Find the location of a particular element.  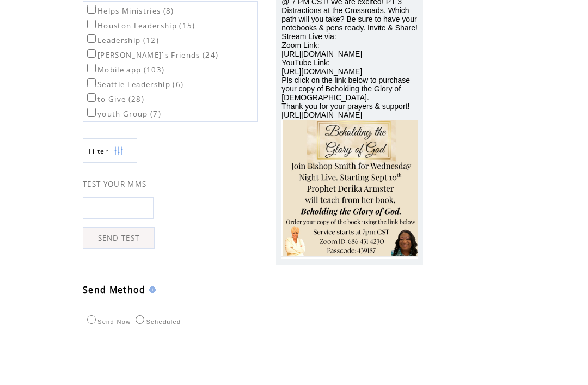

label: Send Now is located at coordinates (107, 322).